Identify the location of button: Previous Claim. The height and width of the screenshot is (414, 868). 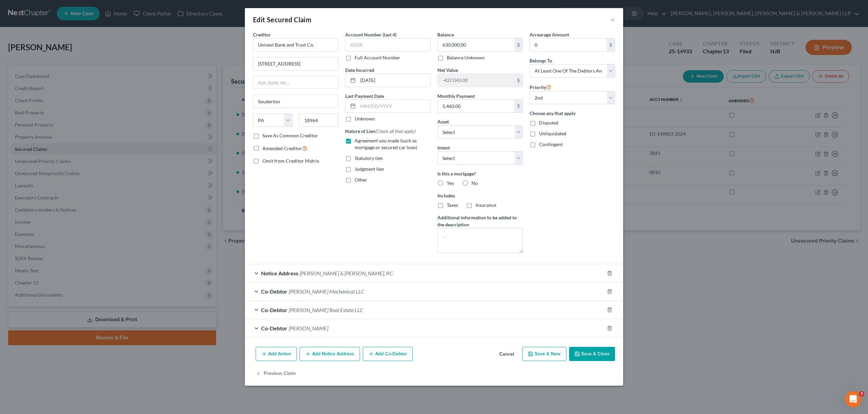
(275, 373).